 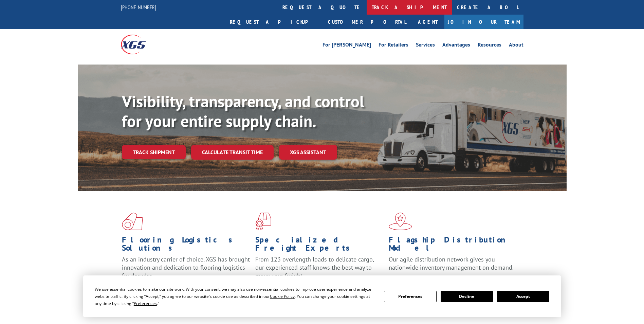 I want to click on img: xgs-icon-focused-on-flooring-red, so click(x=263, y=221).